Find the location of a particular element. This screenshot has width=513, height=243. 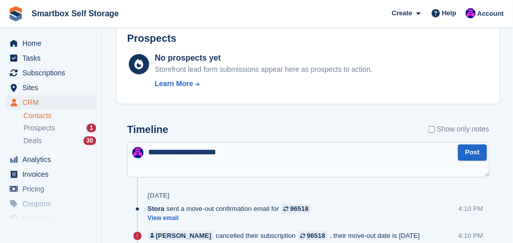

span: Protection is located at coordinates (53, 218).